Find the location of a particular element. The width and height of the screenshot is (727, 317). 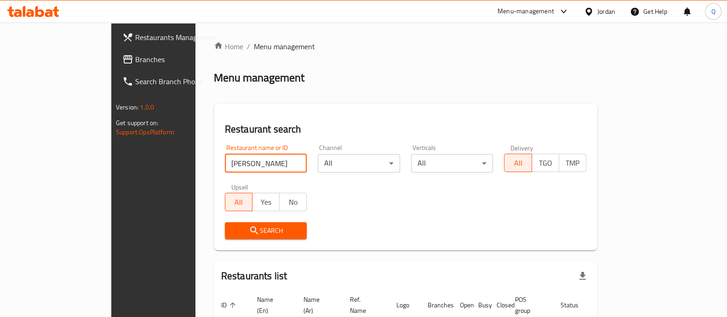

span: No is located at coordinates (293, 202).